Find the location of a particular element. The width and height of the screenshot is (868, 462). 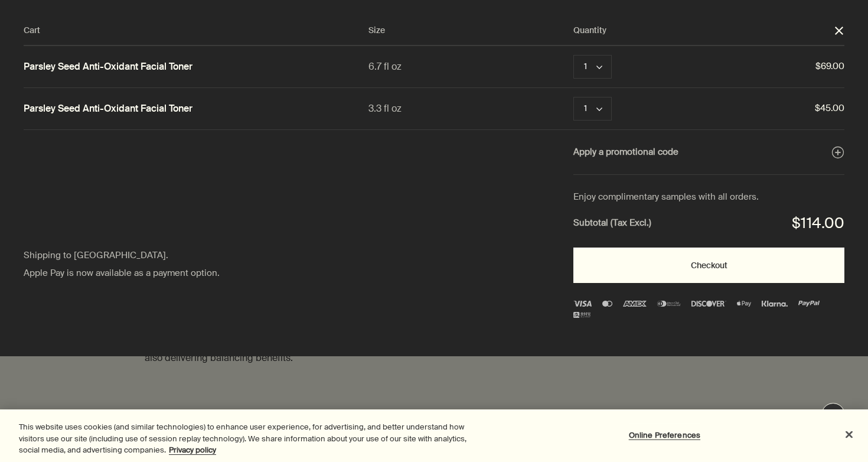

div: This website uses cookies (and similar technologies) to enhance user experience, for advertising,... is located at coordinates (248, 438).